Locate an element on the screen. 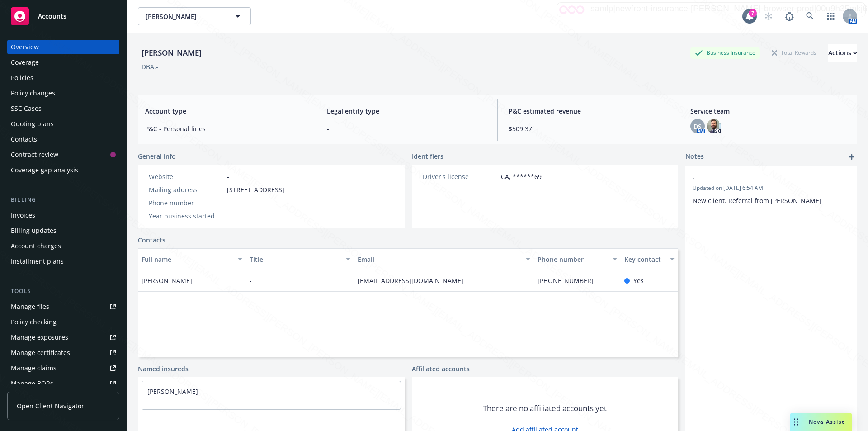 The height and width of the screenshot is (431, 868). a: Installment plans is located at coordinates (63, 262).